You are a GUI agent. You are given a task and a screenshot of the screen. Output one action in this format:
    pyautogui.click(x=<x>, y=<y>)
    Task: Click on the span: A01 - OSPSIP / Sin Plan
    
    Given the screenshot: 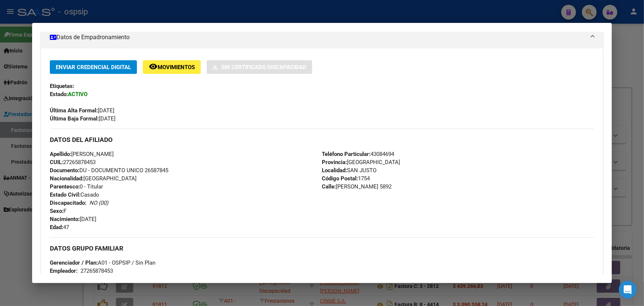 What is the action you would take?
    pyautogui.click(x=103, y=263)
    